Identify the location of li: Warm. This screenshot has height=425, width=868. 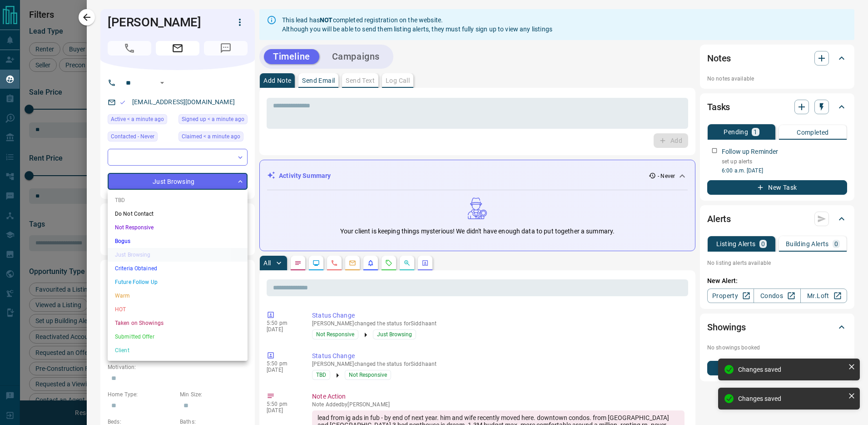
(177, 296).